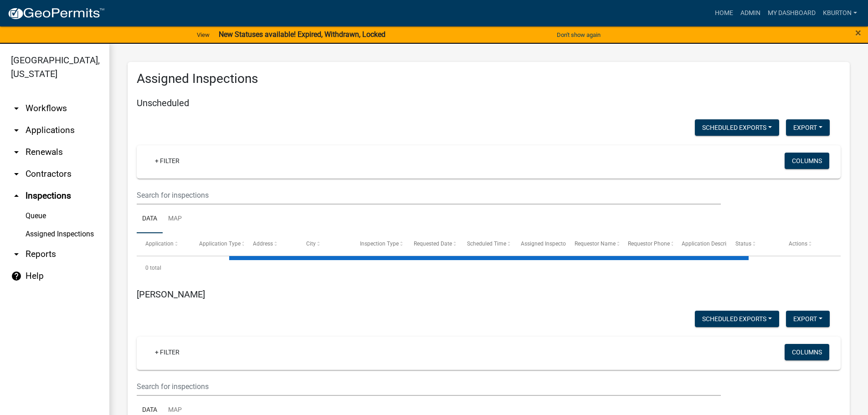 This screenshot has height=415, width=868. What do you see at coordinates (743, 243) in the screenshot?
I see `span: Status` at bounding box center [743, 243].